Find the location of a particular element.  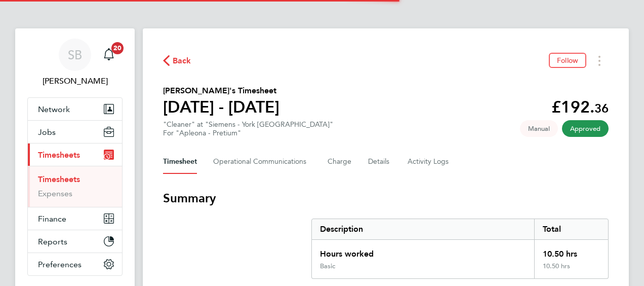

span: SB is located at coordinates (75, 55).